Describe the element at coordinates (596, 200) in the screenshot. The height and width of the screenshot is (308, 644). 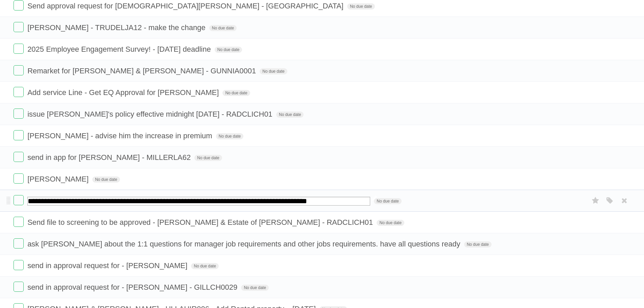
I see `label: Star task` at that location.